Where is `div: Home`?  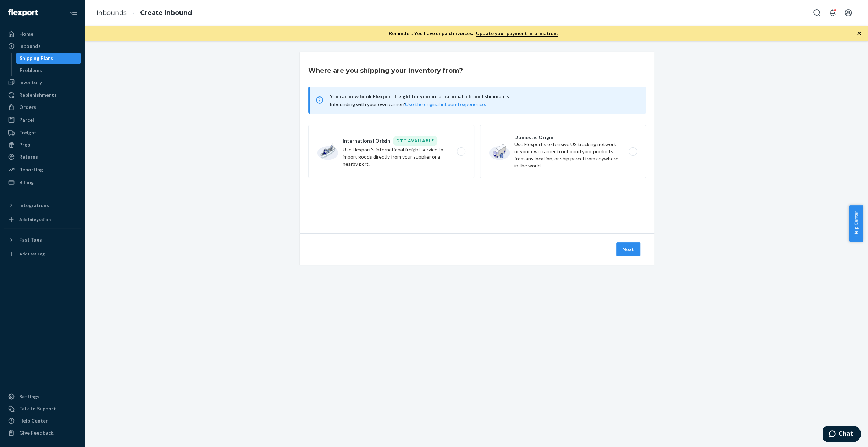
div: Home is located at coordinates (27, 34).